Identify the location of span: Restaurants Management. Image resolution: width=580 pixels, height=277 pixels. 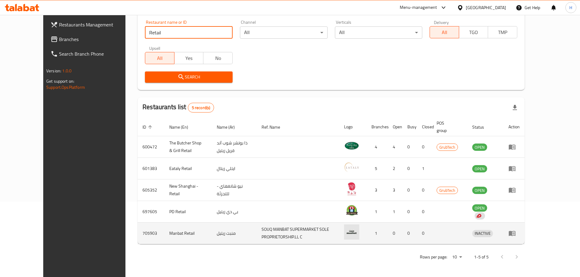
(97, 25).